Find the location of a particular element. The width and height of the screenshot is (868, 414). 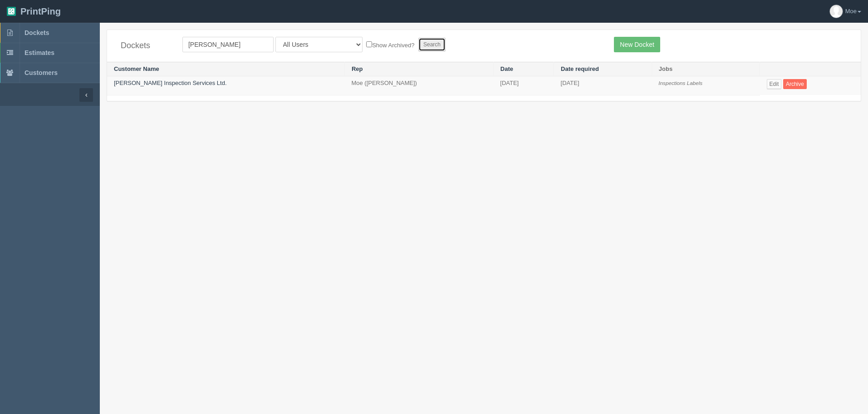

span: Customers is located at coordinates (41, 72).